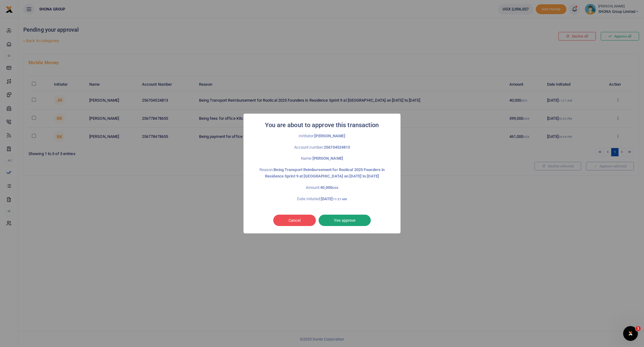 This screenshot has height=347, width=644. I want to click on strong: Being Transport Reimbursement for Rootical 2025 Founders in Residence Sprint 9 at [GEOGRAPHIC_DAT..., so click(325, 173).